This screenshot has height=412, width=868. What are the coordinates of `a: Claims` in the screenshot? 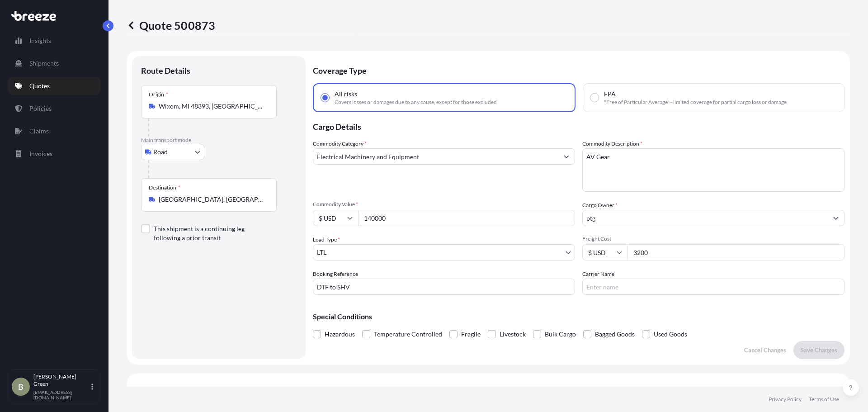 It's located at (54, 131).